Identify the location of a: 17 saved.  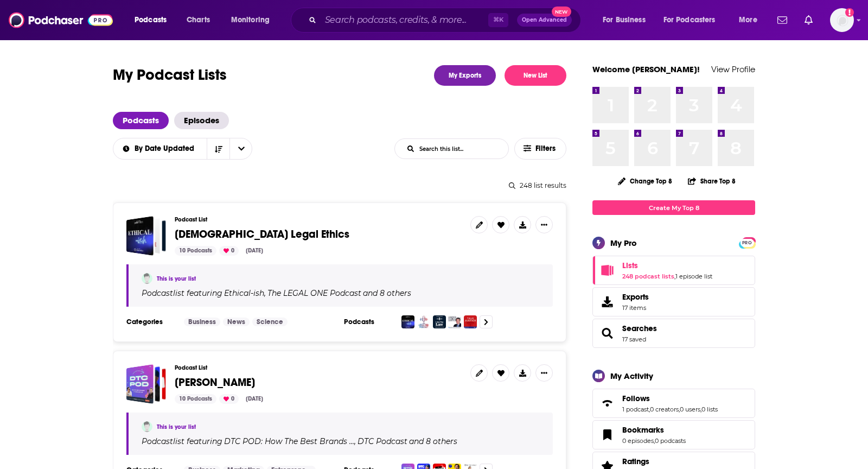
(634, 339).